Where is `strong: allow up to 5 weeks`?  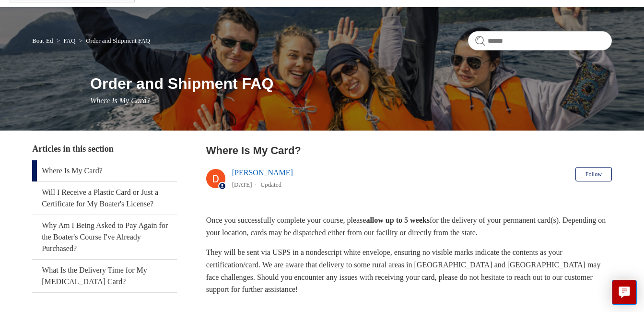
strong: allow up to 5 weeks is located at coordinates (398, 220).